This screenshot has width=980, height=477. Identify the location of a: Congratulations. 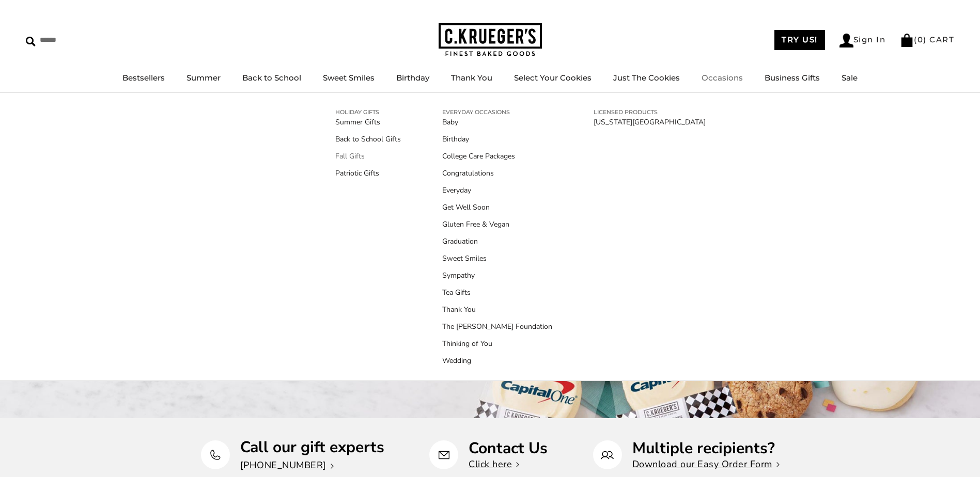
(497, 173).